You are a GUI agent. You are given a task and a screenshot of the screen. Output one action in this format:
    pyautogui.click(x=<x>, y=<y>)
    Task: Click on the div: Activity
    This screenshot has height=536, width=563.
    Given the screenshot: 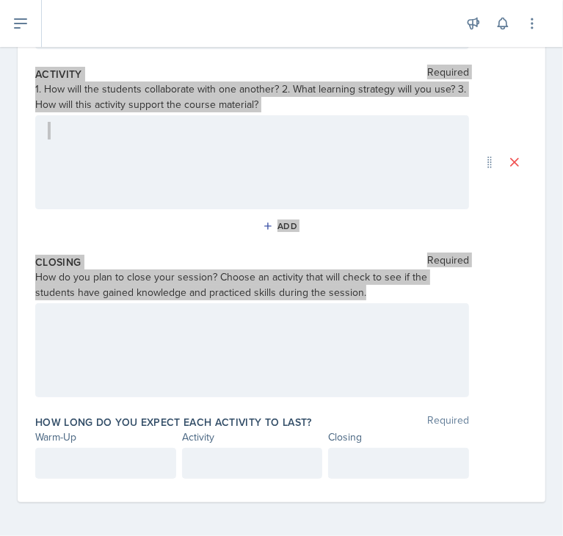 What is the action you would take?
    pyautogui.click(x=252, y=437)
    